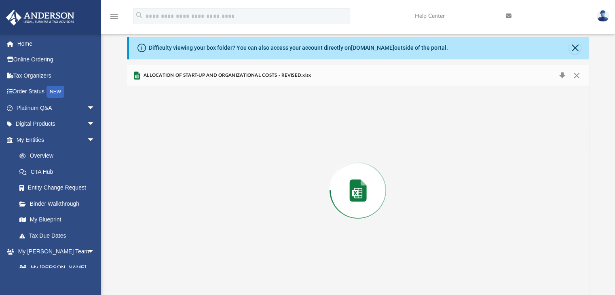 The height and width of the screenshot is (295, 615). What do you see at coordinates (56, 124) in the screenshot?
I see `a: Digital Productsarrow_drop_down` at bounding box center [56, 124].